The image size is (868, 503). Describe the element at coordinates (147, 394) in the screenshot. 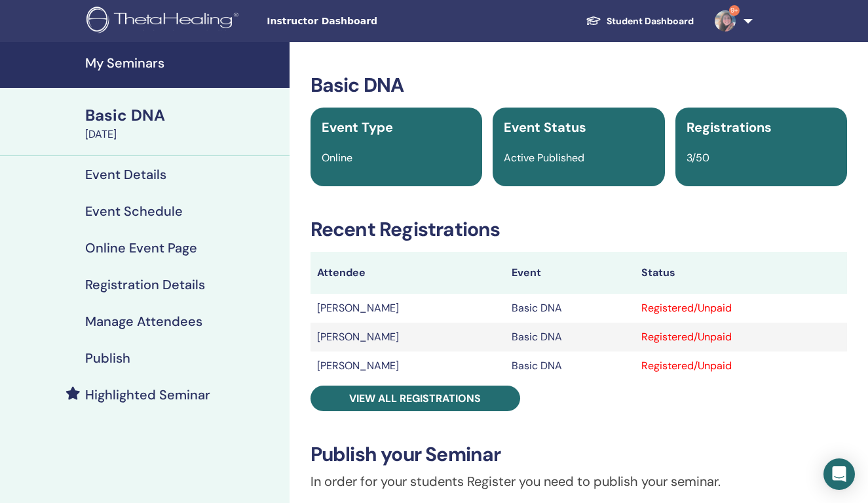

I see `h4: Highlighted Seminar` at that location.